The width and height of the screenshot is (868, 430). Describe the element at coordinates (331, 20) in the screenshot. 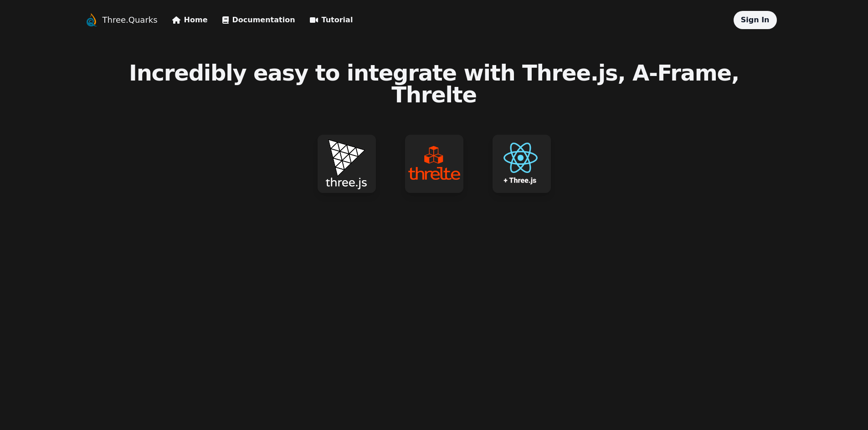

I see `a: Tutorial` at that location.